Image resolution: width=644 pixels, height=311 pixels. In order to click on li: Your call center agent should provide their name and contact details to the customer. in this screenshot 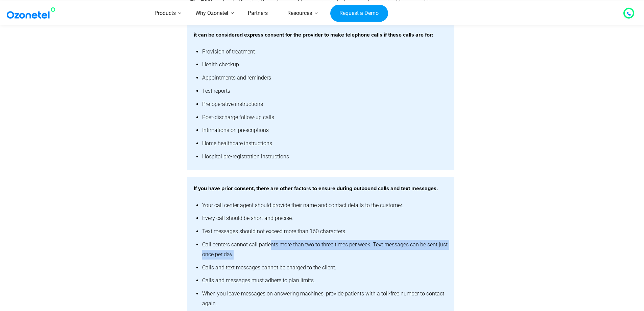, I will do `click(325, 205)`.